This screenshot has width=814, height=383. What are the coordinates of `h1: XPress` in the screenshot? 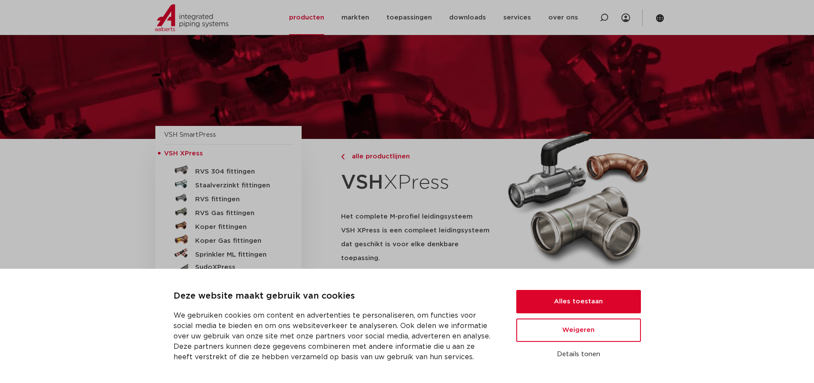 It's located at (419, 183).